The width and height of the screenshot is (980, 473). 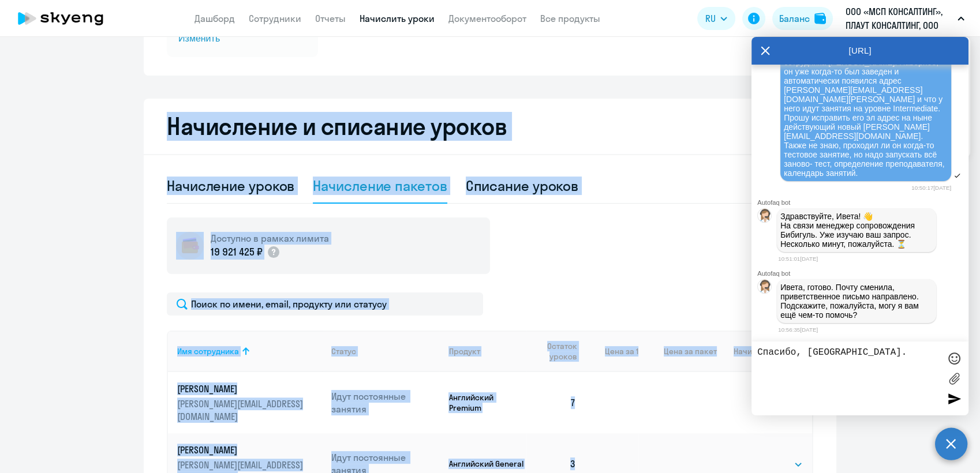 What do you see at coordinates (397, 19) in the screenshot?
I see `a: Начислить уроки` at bounding box center [397, 19].